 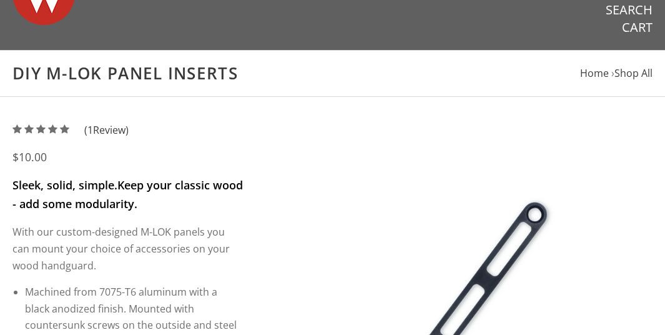 I want to click on strong: Keep your classic wood - add some modularity., so click(x=127, y=194).